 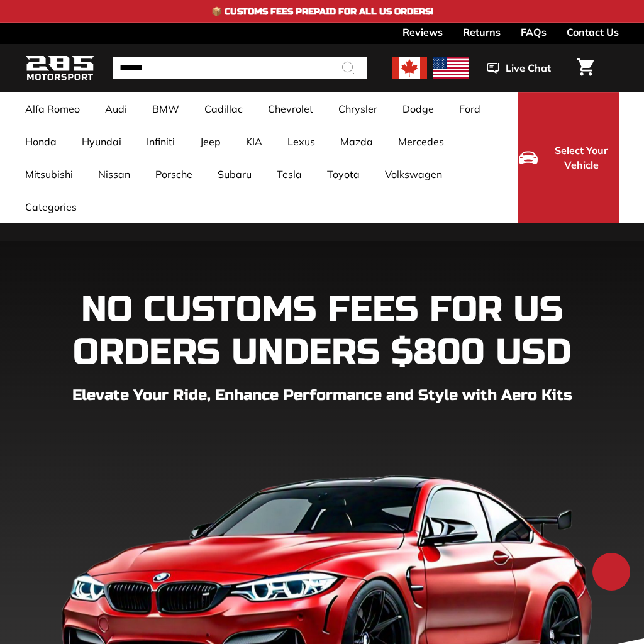 I want to click on a: Reviews, so click(x=423, y=32).